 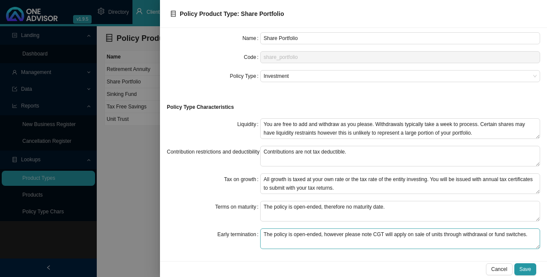 I want to click on span: Investment, so click(x=400, y=76).